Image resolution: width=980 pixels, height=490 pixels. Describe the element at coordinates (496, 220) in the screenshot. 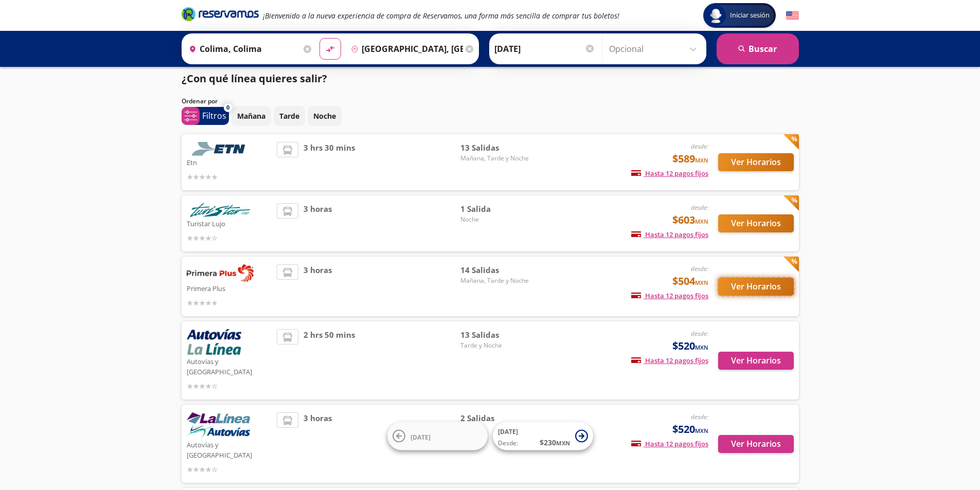

I see `span: Noche` at that location.